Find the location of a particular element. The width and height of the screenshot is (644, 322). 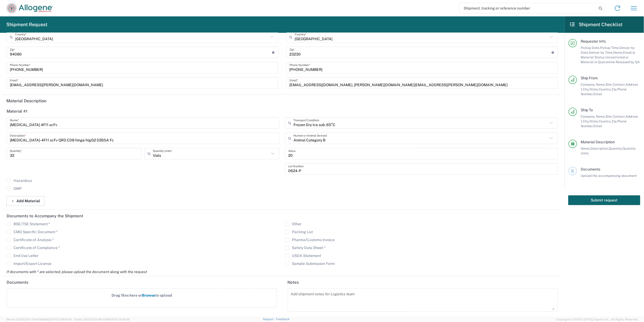

span: Email, is located at coordinates (628, 52).